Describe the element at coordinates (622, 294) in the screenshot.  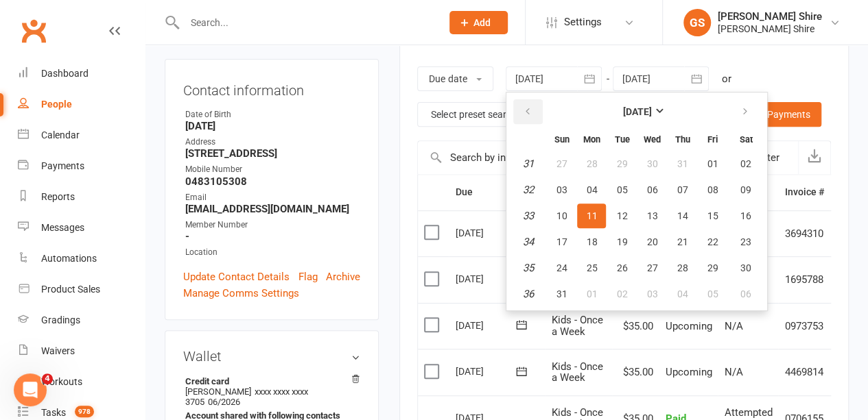
I see `span: 02` at that location.